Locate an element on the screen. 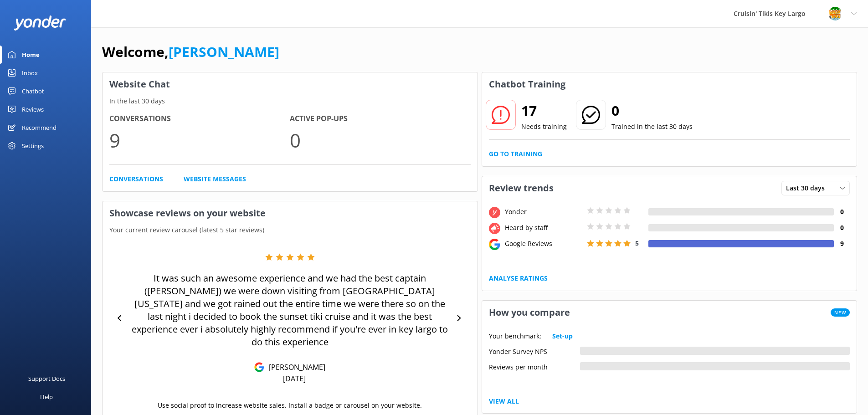  a: View All is located at coordinates (504, 402).